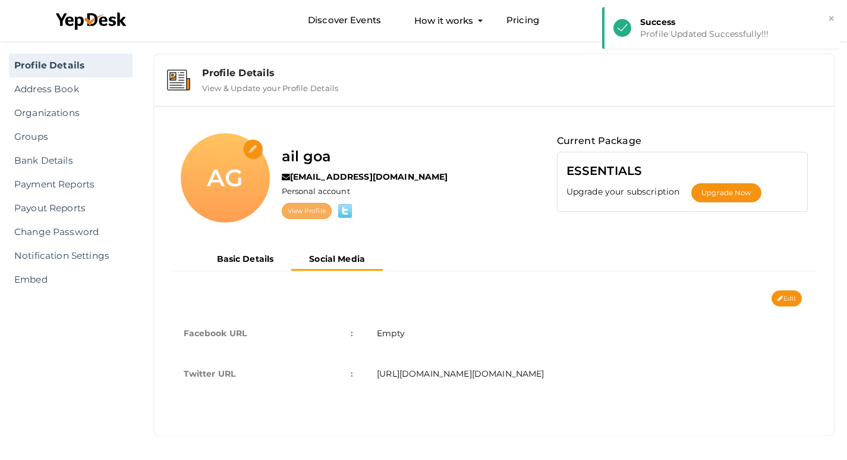 Image resolution: width=847 pixels, height=460 pixels. What do you see at coordinates (71, 184) in the screenshot?
I see `a: Payment Reports` at bounding box center [71, 184].